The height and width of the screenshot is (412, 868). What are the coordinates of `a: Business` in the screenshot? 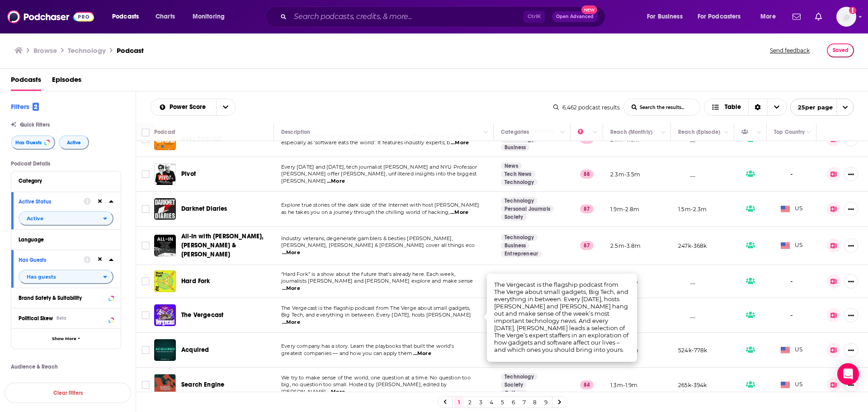 It's located at (515, 147).